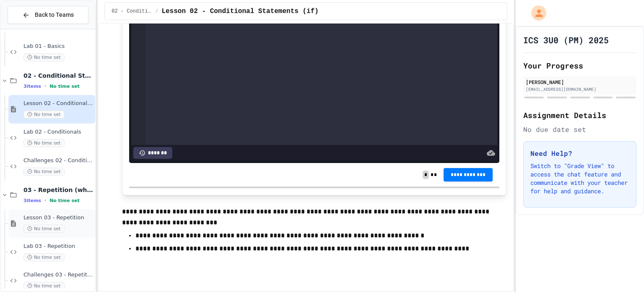  Describe the element at coordinates (580, 153) in the screenshot. I see `h3: Need Help?` at that location.